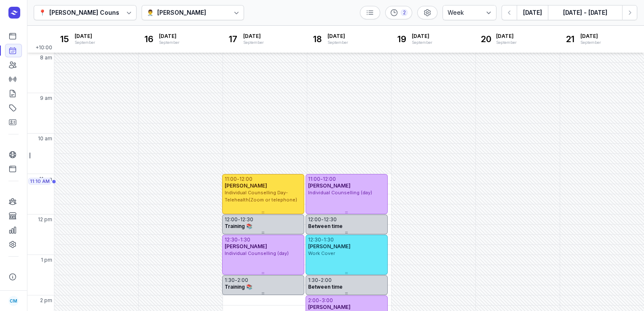  What do you see at coordinates (404, 13) in the screenshot?
I see `div: 2` at bounding box center [404, 13].